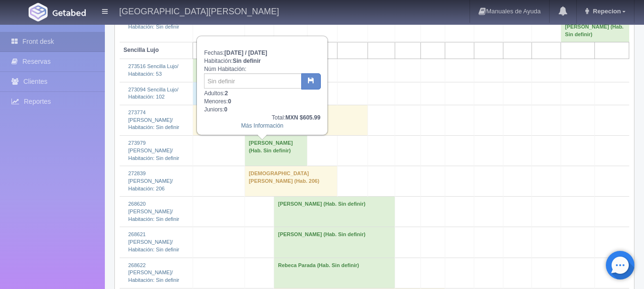 The width and height of the screenshot is (644, 289). I want to click on a: 273094 Sencilla Lujo/Habitación: 102, so click(153, 94).